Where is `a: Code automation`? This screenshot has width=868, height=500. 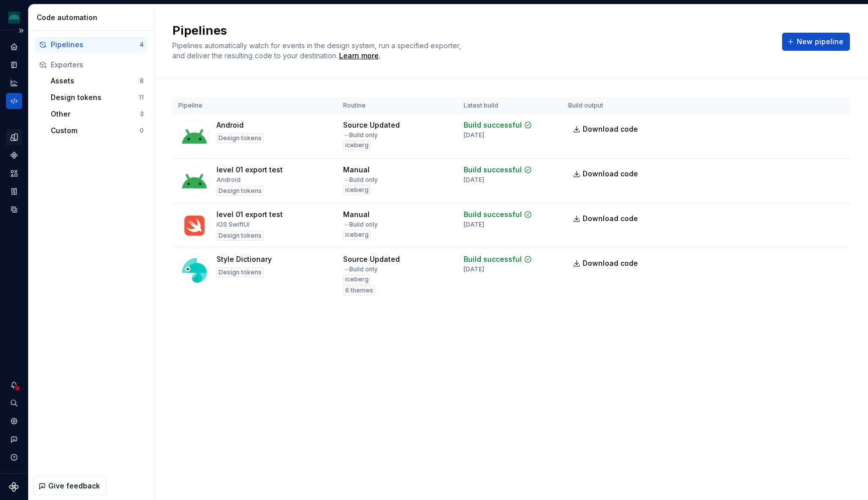 a: Code automation is located at coordinates (14, 101).